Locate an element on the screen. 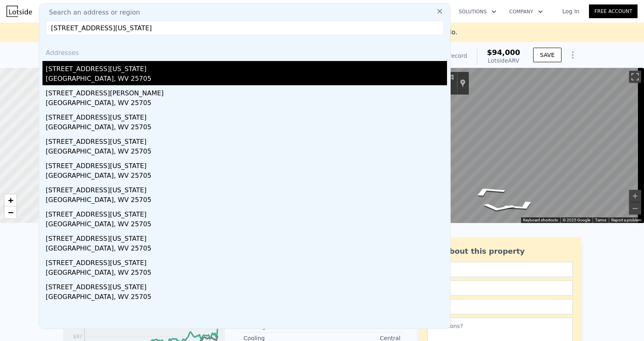  button: Keyboard shortcuts is located at coordinates (540, 220).